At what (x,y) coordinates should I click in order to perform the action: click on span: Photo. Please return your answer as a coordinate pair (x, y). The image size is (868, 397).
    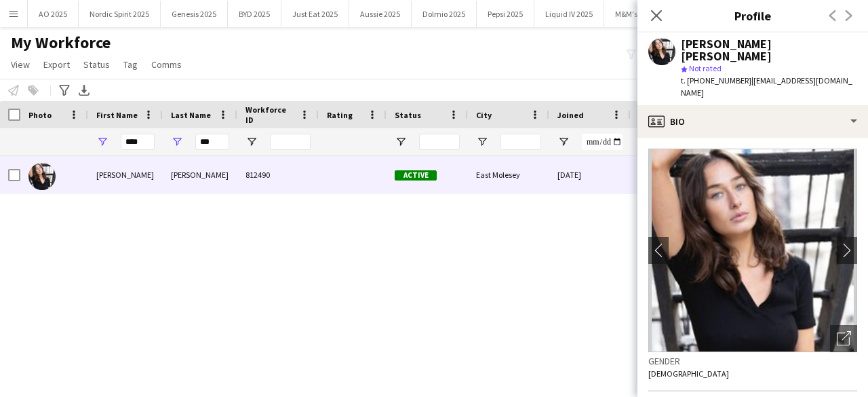
    Looking at the image, I should click on (40, 115).